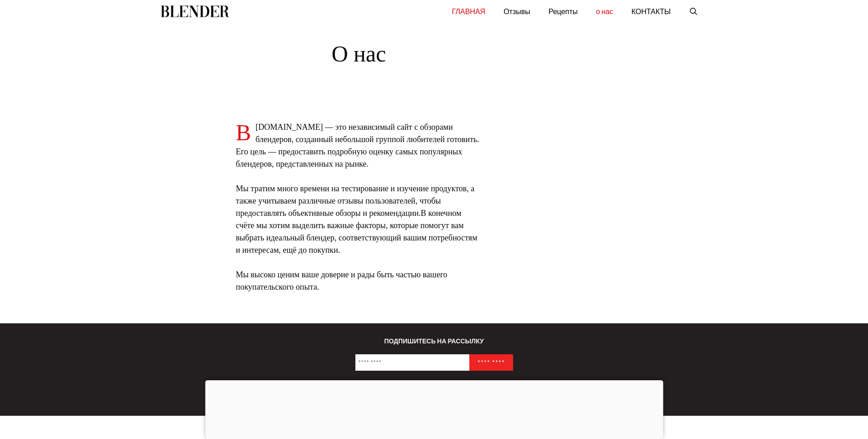 The width and height of the screenshot is (868, 439). What do you see at coordinates (563, 11) in the screenshot?
I see `ya-tr-span: Рецепты` at bounding box center [563, 11].